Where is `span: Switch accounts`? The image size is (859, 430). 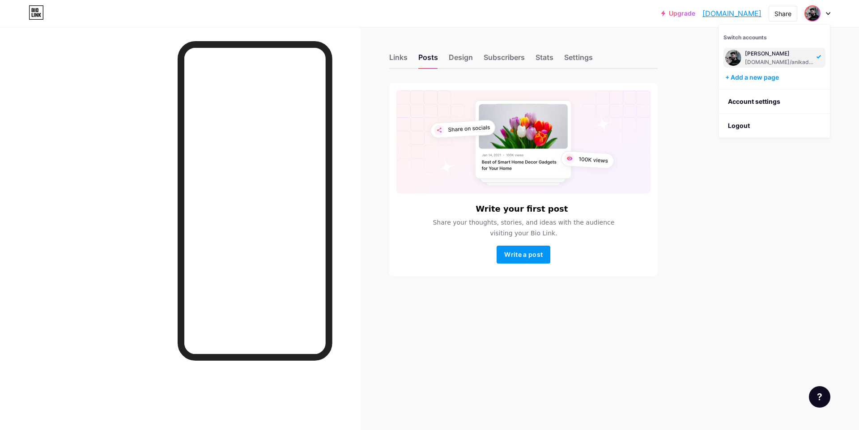
span: Switch accounts is located at coordinates (745, 37).